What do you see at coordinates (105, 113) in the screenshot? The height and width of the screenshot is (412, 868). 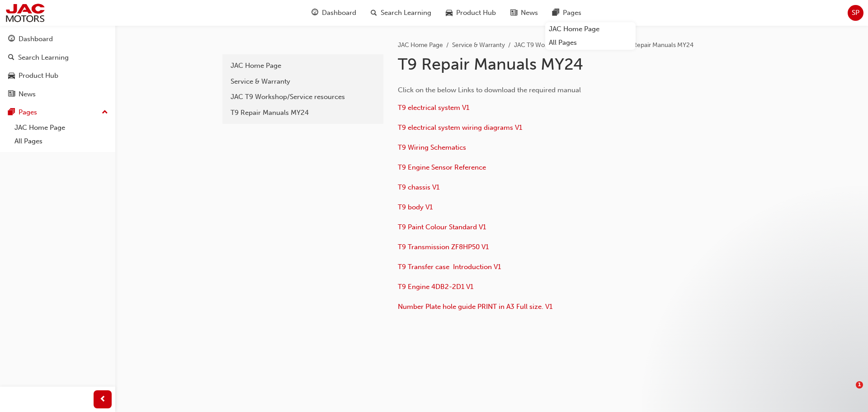 I see `span: up-icon` at bounding box center [105, 113].